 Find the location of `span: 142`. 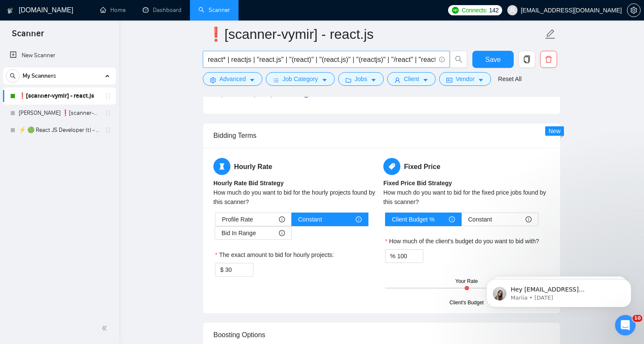

span: 142 is located at coordinates (494, 10).